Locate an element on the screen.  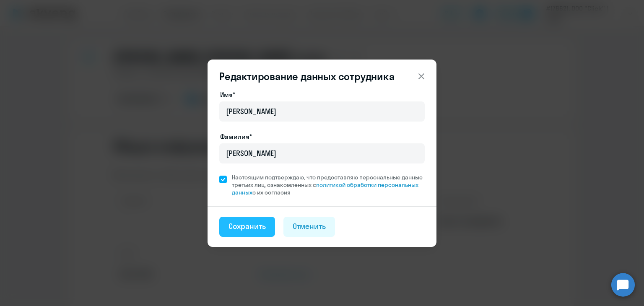
button: Отменить is located at coordinates (309, 227).